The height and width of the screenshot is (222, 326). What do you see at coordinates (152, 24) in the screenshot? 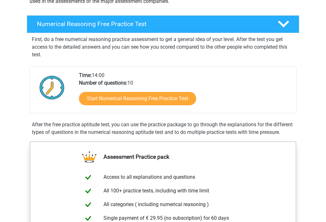
I see `h4: Numerical Reasoning Free Practice Test` at bounding box center [152, 24].